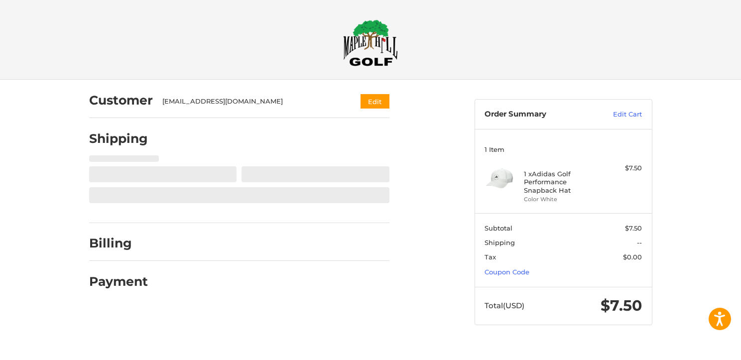 The width and height of the screenshot is (741, 360). What do you see at coordinates (505, 305) in the screenshot?
I see `span: Total (USD)` at bounding box center [505, 305].